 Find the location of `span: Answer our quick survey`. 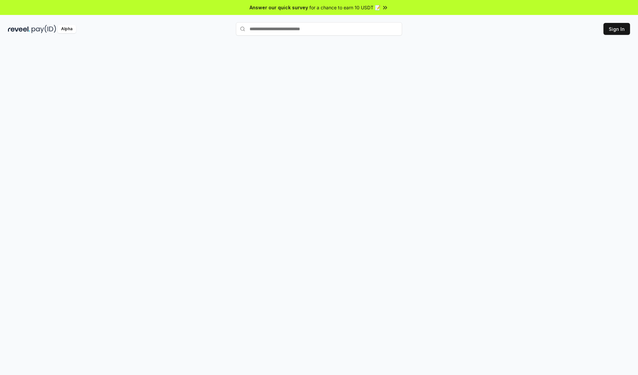

span: Answer our quick survey is located at coordinates (279, 7).